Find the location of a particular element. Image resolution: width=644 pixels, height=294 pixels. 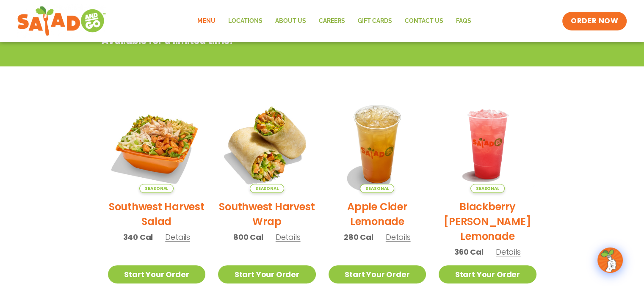

a: Careers is located at coordinates (331, 21).